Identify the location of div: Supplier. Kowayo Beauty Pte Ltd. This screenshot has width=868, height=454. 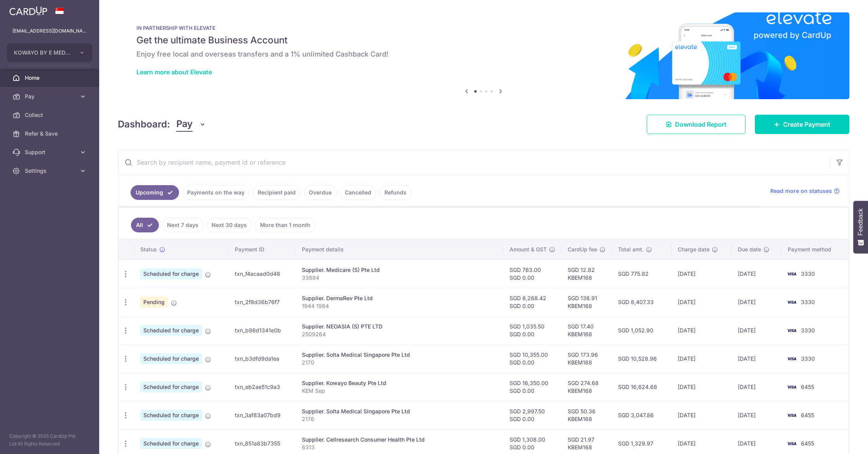
(399, 383).